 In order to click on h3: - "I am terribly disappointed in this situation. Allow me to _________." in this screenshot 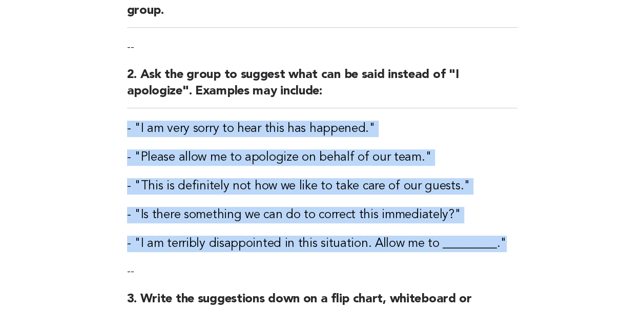, I will do `click(323, 244)`.